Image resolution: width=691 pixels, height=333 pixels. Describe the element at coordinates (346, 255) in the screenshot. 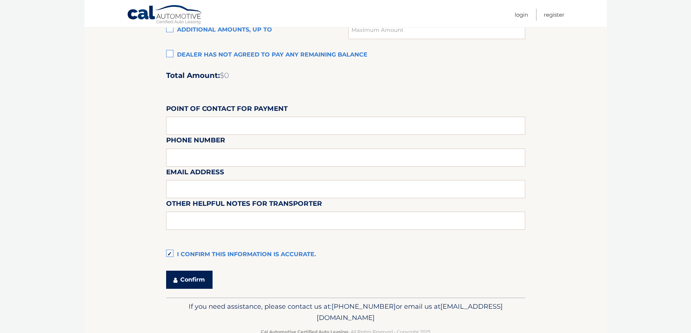

I see `label: I confirm this information is accurate.` at that location.